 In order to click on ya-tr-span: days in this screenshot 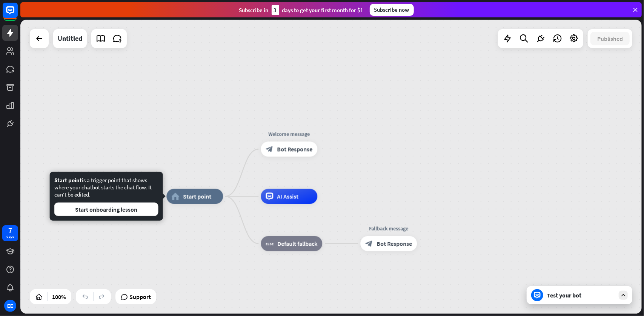, I will do `click(10, 236)`.